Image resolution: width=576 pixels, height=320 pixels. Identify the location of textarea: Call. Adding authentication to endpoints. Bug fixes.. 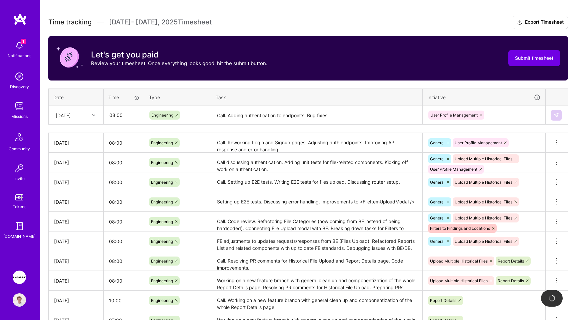
(317, 115).